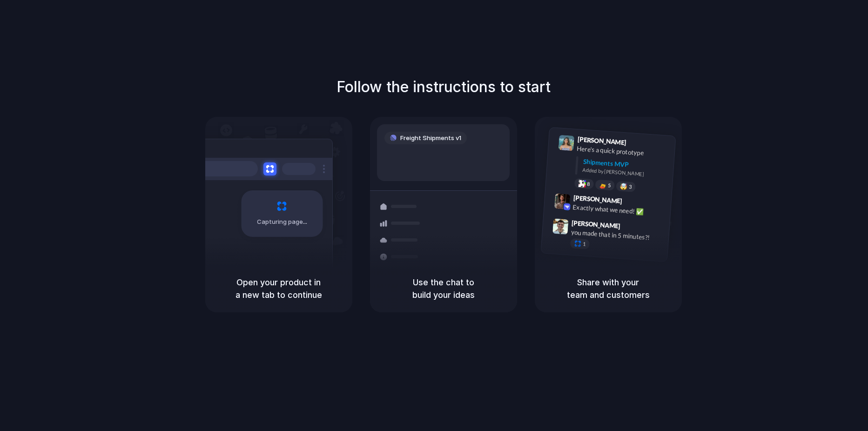 This screenshot has width=868, height=431. Describe the element at coordinates (634, 203) in the screenshot. I see `span: 9:42 AM` at that location.